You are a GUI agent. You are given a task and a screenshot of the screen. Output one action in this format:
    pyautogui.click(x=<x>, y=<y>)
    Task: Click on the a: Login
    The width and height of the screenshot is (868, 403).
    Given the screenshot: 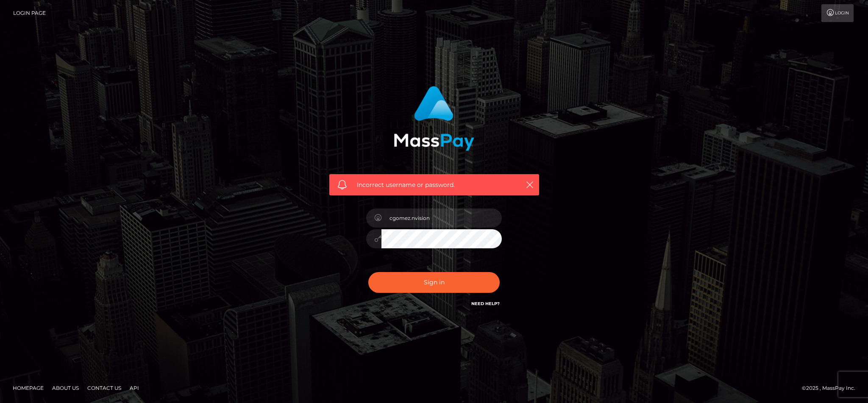 What is the action you would take?
    pyautogui.click(x=837, y=13)
    